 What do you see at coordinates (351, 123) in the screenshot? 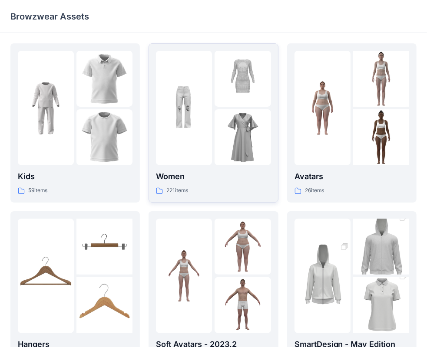
I see `a: folder 1folder 2folder 3Avatars26items` at bounding box center [351, 123].